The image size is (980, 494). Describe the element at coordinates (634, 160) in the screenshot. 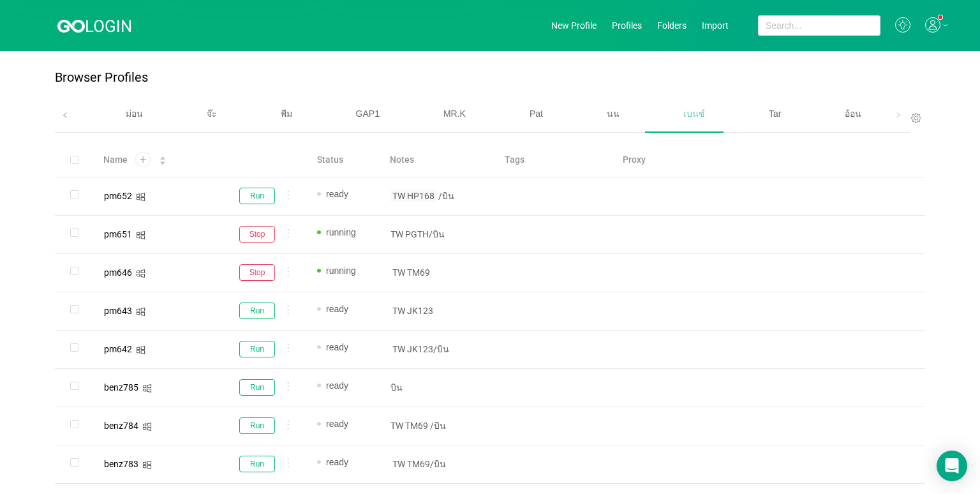

I see `span: Proxy` at that location.